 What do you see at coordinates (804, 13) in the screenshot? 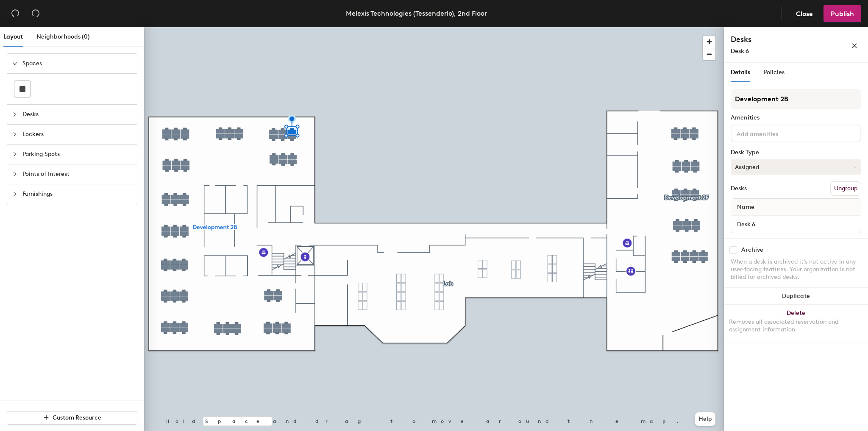
I see `span: Close` at bounding box center [804, 13].